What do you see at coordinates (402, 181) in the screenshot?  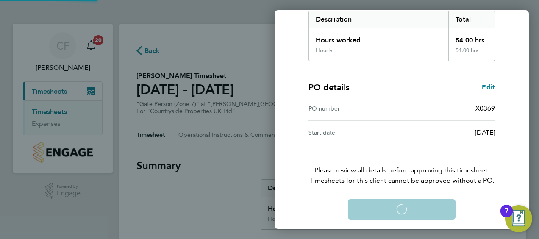 I see `span: Timesheets for this client cannot be approved without a PO.` at bounding box center [402, 181].